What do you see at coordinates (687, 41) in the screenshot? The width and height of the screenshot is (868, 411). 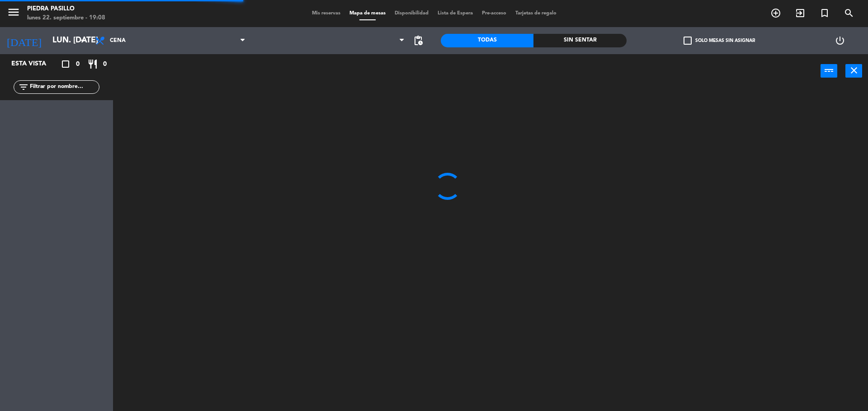 I see `span: check_box_outline_blank` at bounding box center [687, 41].